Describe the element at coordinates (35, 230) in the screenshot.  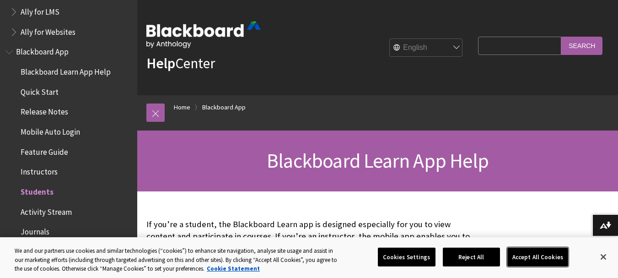
I see `span: Journals` at that location.